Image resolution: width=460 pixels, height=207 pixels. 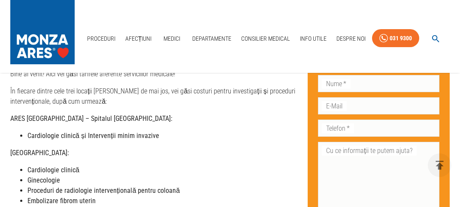 What do you see at coordinates (61, 201) in the screenshot?
I see `strong: Embolizare fibrom uterin` at bounding box center [61, 201].